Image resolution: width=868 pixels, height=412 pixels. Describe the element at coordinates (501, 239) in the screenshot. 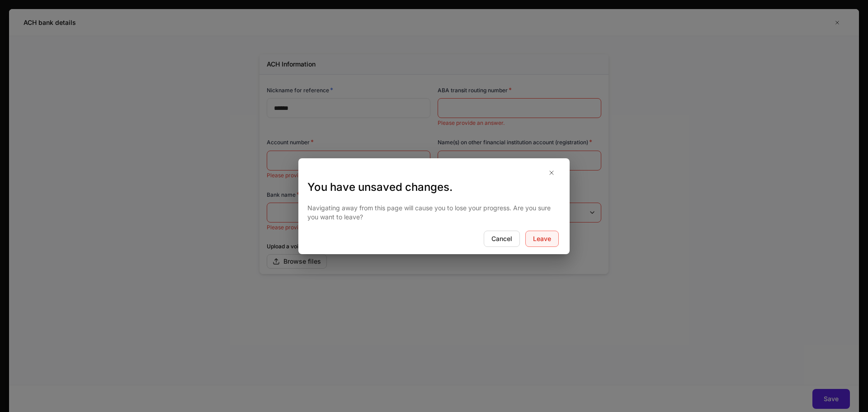

I see `button: Cancel` at that location.